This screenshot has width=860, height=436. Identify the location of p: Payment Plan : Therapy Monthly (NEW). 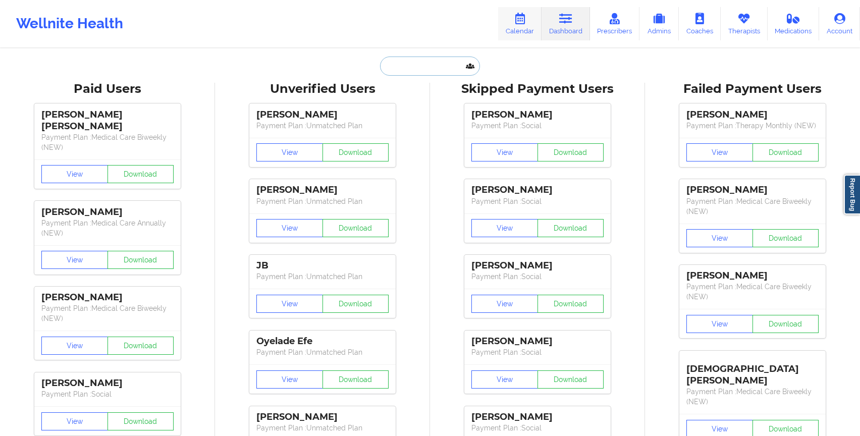
(752, 126).